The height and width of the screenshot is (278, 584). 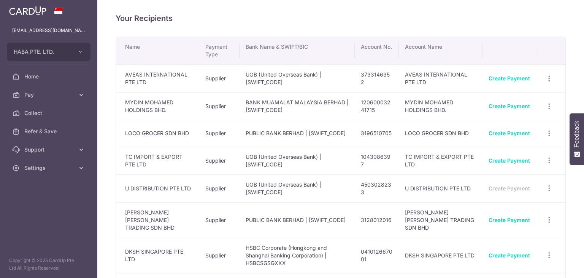 I want to click on th: Payment Type, so click(x=219, y=51).